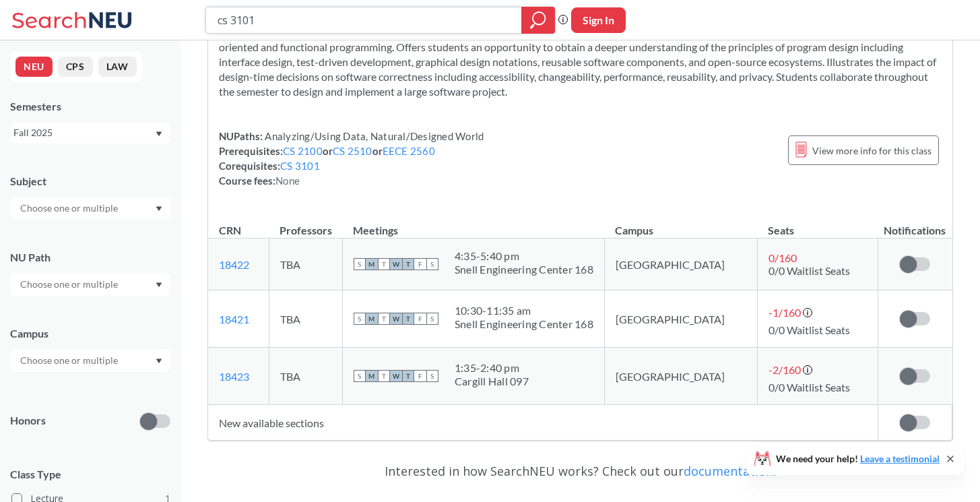 Image resolution: width=980 pixels, height=502 pixels. I want to click on th: Professors, so click(305, 224).